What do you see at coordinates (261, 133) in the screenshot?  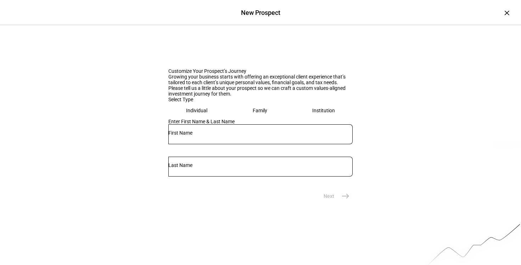 I see `input: First Name` at bounding box center [261, 133].